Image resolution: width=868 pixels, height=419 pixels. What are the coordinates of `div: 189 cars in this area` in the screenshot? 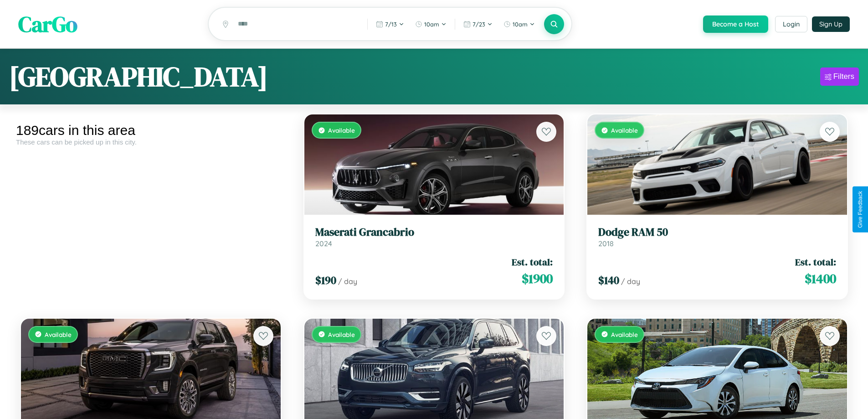 It's located at (151, 130).